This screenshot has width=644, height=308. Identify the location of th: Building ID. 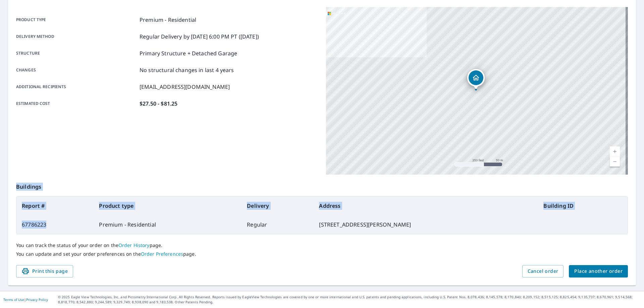
(583, 206).